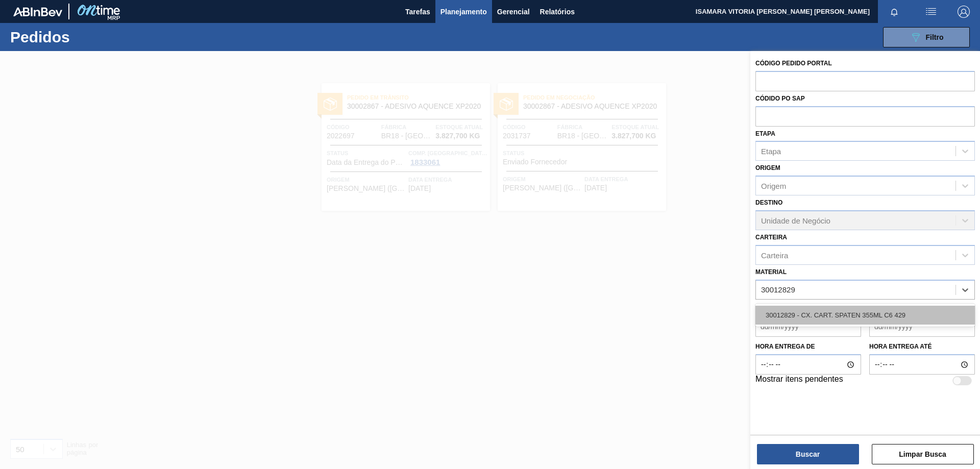  What do you see at coordinates (780, 98) in the screenshot?
I see `label: Códido PO SAP` at bounding box center [780, 98].